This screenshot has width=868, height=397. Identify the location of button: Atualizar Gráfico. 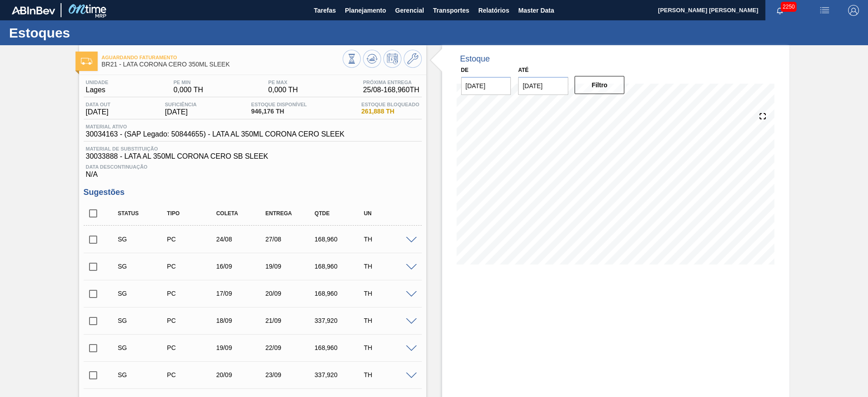
(372, 59).